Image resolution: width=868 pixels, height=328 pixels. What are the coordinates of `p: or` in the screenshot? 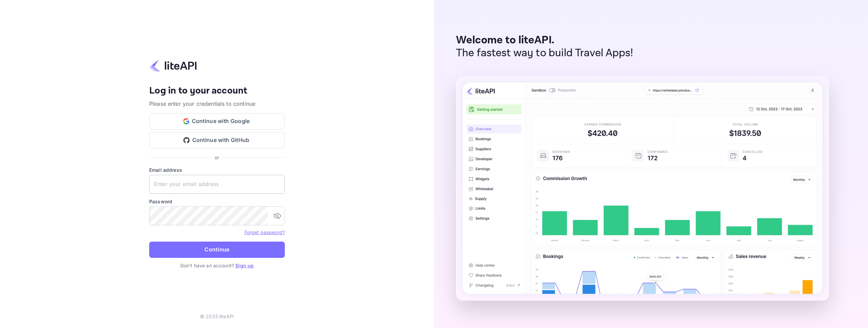 It's located at (217, 157).